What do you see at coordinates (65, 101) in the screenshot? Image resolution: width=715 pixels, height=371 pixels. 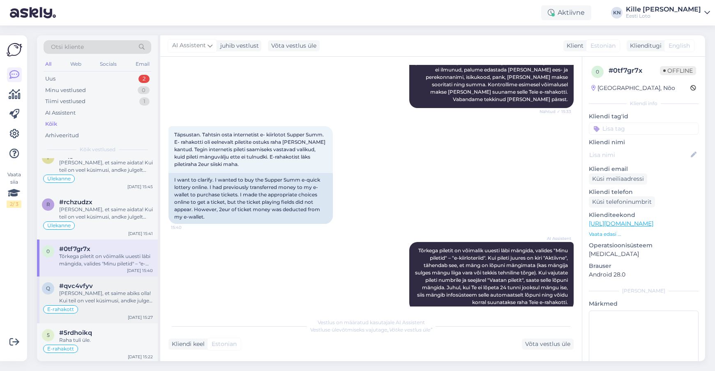 I see `div: Tiimi vestlused` at bounding box center [65, 101].